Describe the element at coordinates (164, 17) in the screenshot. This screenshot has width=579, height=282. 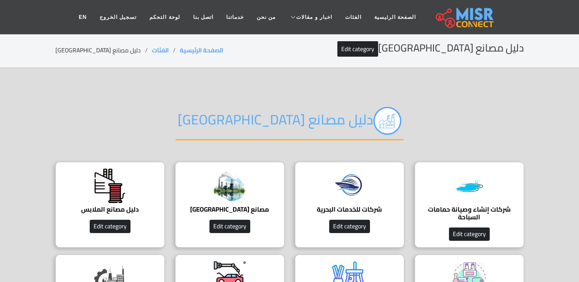
I see `a: لوحة التحكم` at that location.